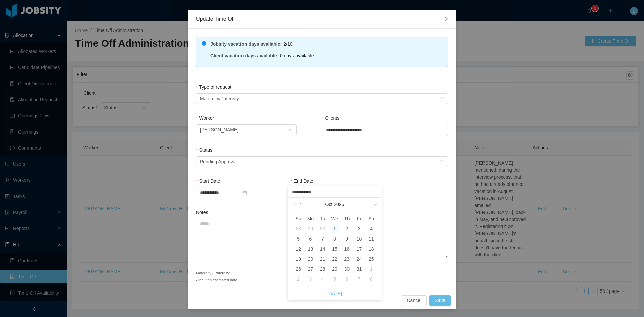  What do you see at coordinates (372, 269) in the screenshot?
I see `div: 1` at bounding box center [372, 269].